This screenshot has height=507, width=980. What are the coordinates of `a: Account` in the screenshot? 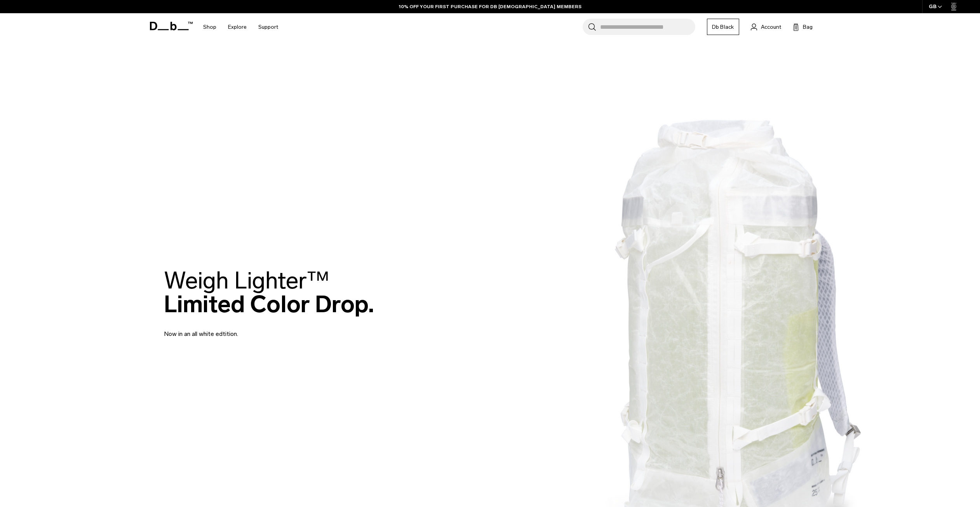 It's located at (766, 27).